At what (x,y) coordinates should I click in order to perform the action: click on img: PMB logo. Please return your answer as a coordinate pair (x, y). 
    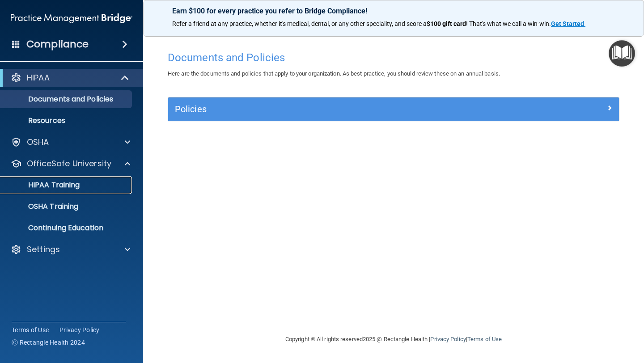
    Looking at the image, I should click on (72, 19).